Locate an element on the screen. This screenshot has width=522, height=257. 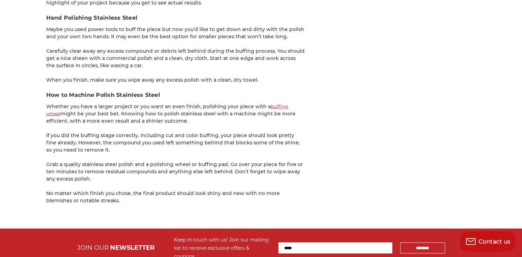
p: Carefully clear away any excess compound or debris left behind during the buffing process. You sh... is located at coordinates (176, 58).